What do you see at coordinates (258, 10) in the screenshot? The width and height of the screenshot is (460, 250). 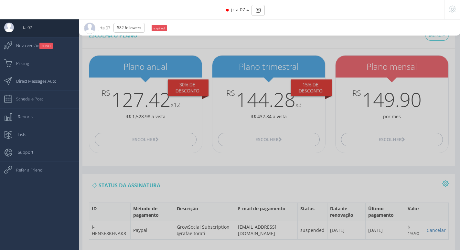 I see `img: Instagram_simple_icon.svg` at bounding box center [258, 10].